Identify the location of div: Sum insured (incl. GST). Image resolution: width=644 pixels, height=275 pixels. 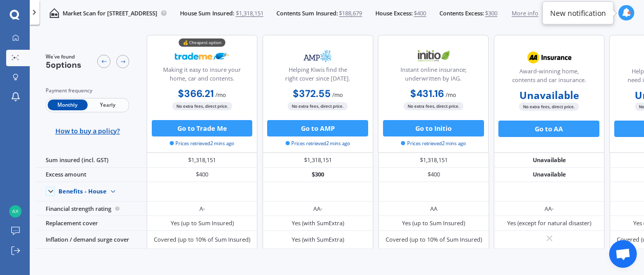
(92, 160).